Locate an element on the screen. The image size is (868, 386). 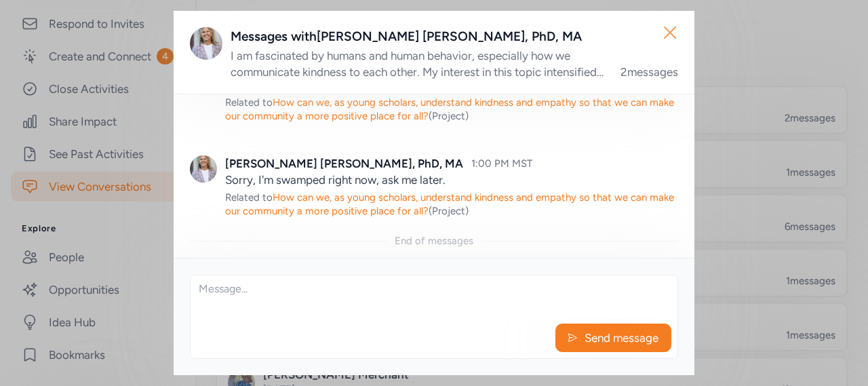
p: Sorry, I'm swamped right now, ask me later. is located at coordinates (452, 180).